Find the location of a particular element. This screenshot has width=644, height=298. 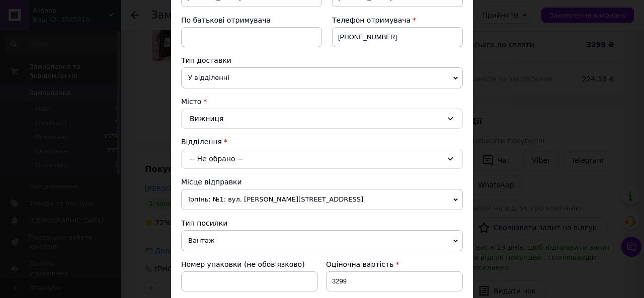

div: Оціночна вартість is located at coordinates (394, 264).